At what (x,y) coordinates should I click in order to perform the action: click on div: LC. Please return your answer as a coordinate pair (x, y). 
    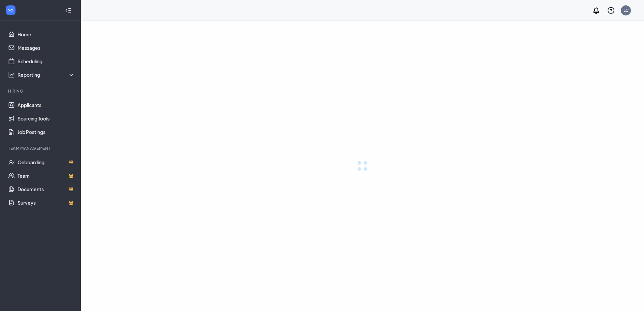
    Looking at the image, I should click on (626, 10).